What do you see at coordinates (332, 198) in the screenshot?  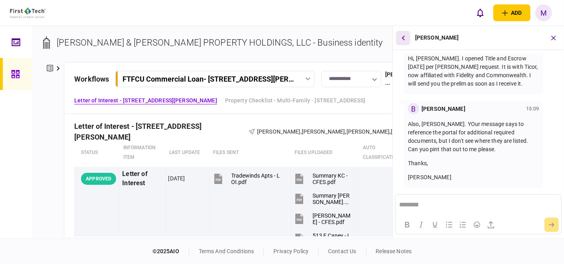 I see `div: Summary KC - LOI.pdf` at bounding box center [332, 198].